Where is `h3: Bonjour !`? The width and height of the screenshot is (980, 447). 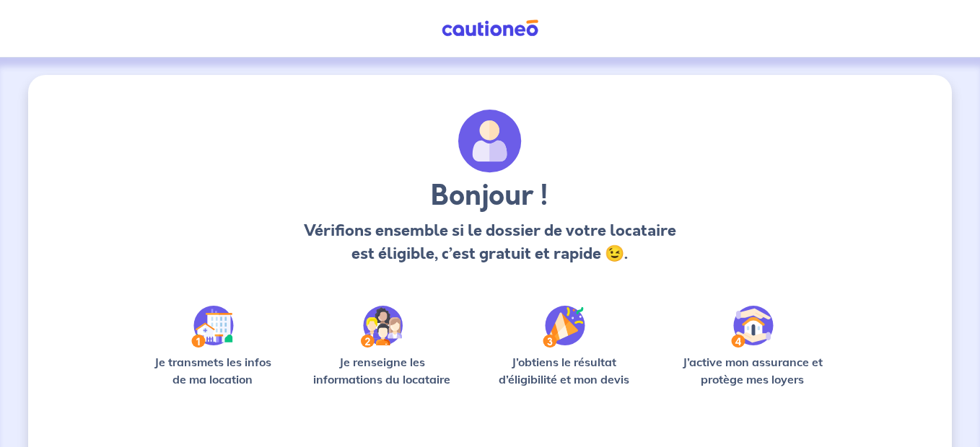
h3: Bonjour ! is located at coordinates (489, 196).